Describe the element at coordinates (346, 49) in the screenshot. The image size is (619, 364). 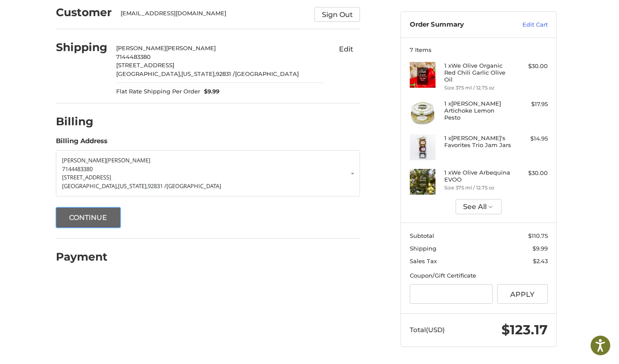
I see `button: Edit` at that location.